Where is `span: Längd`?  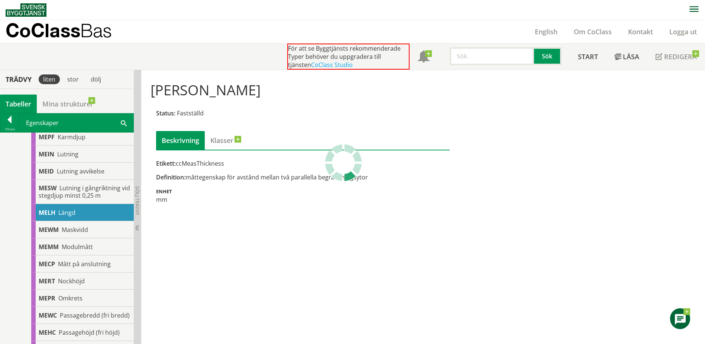 span: Längd is located at coordinates (67, 212).